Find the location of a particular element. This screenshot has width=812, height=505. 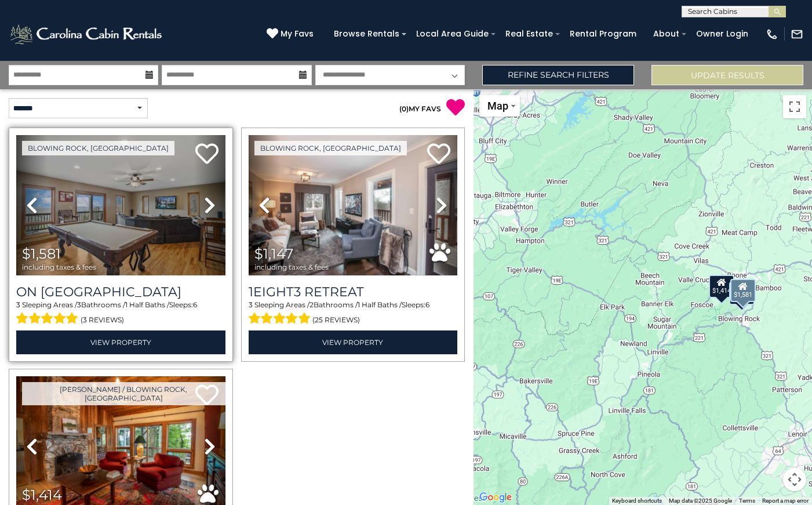

a: Refine Search Filters is located at coordinates (558, 75).